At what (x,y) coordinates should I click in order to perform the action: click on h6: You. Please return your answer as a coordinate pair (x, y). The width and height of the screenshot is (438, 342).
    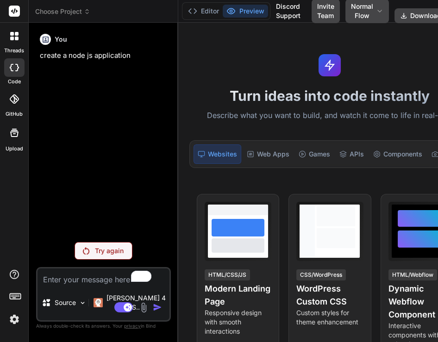
    Looking at the image, I should click on (61, 39).